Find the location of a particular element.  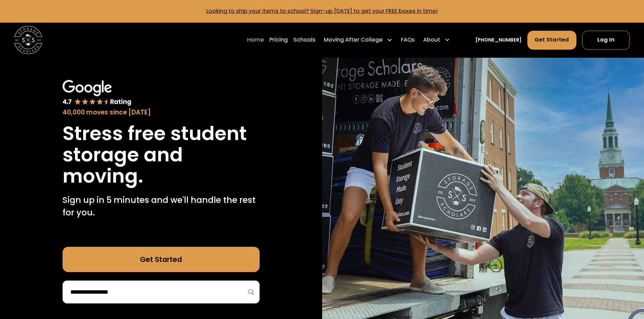

h1: Stress free student storage and moving. is located at coordinates (161, 154).